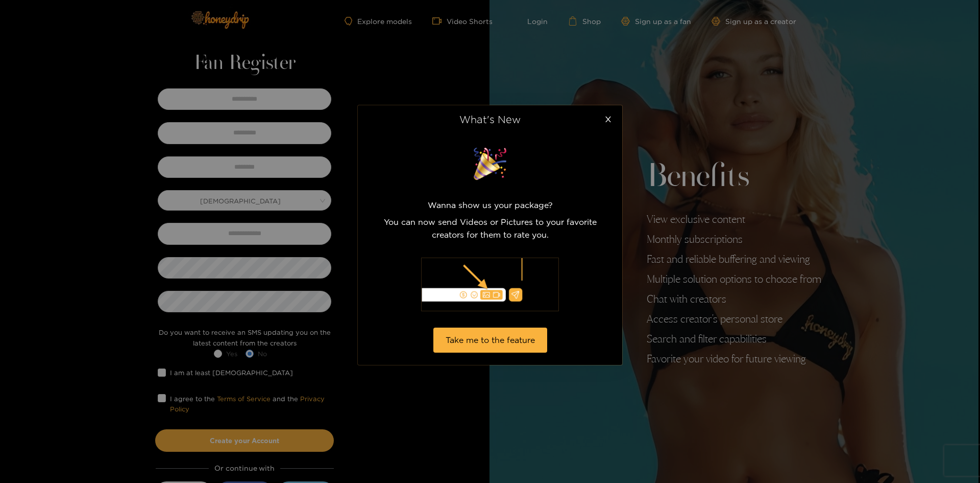 Image resolution: width=980 pixels, height=483 pixels. What do you see at coordinates (608, 120) in the screenshot?
I see `button: Close` at bounding box center [608, 120].